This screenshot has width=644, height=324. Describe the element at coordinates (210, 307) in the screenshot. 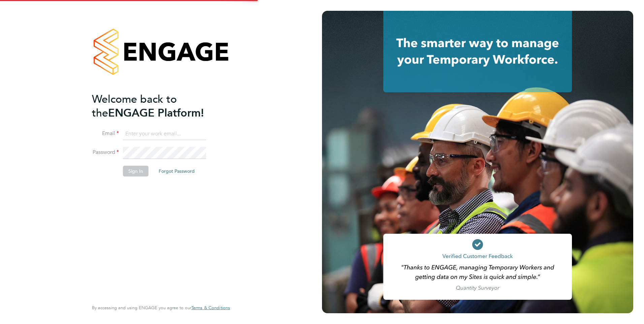

I see `a: Terms & Conditions` at that location.